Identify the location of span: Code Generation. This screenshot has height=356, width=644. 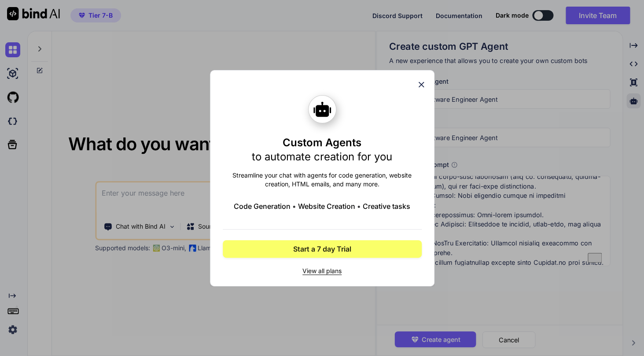
(262, 206).